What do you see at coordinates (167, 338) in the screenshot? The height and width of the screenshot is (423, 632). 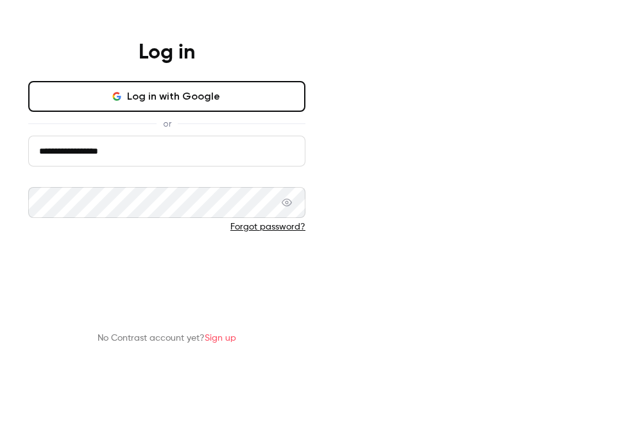 I see `p: No Contrast account yet?` at bounding box center [167, 338].